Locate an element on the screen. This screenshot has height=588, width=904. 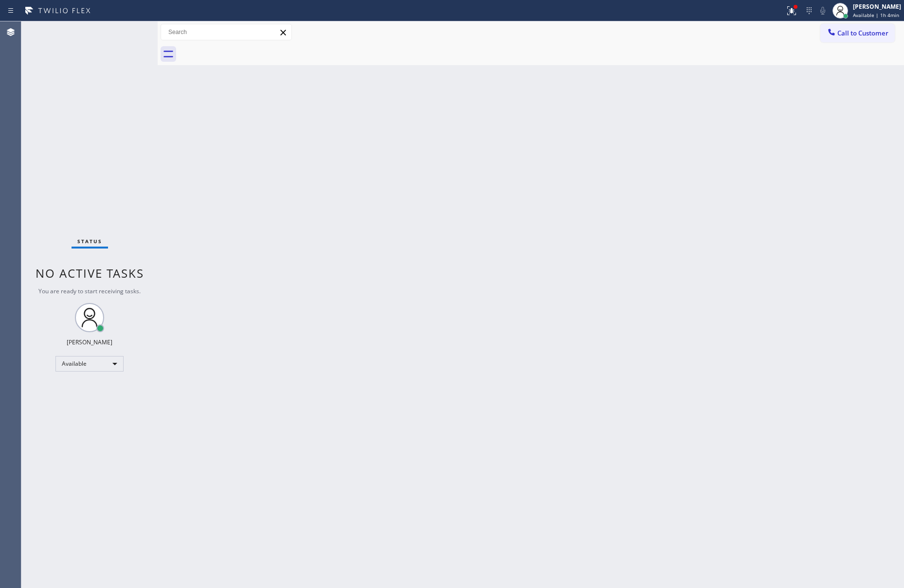
span: Status is located at coordinates (90, 241).